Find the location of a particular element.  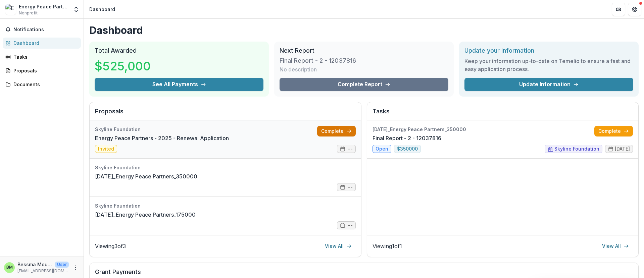

h3: $525,000 is located at coordinates (122, 66).